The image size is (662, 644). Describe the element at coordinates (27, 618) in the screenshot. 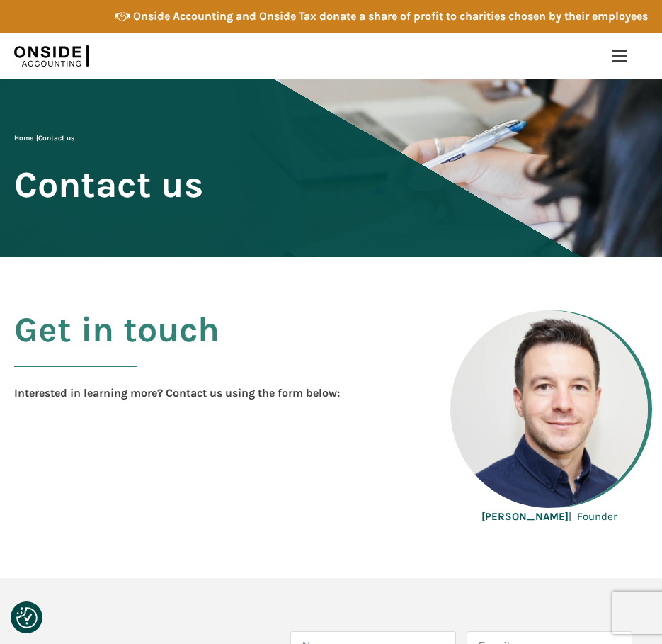

I see `img: Revisit consent button` at that location.